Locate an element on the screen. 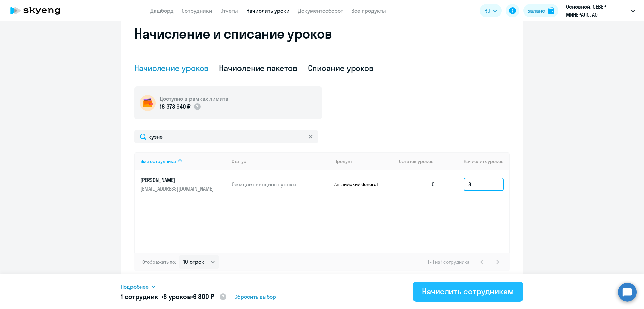 Image resolution: width=644 pixels, height=309 pixels. span: Подробнее is located at coordinates (135, 287).